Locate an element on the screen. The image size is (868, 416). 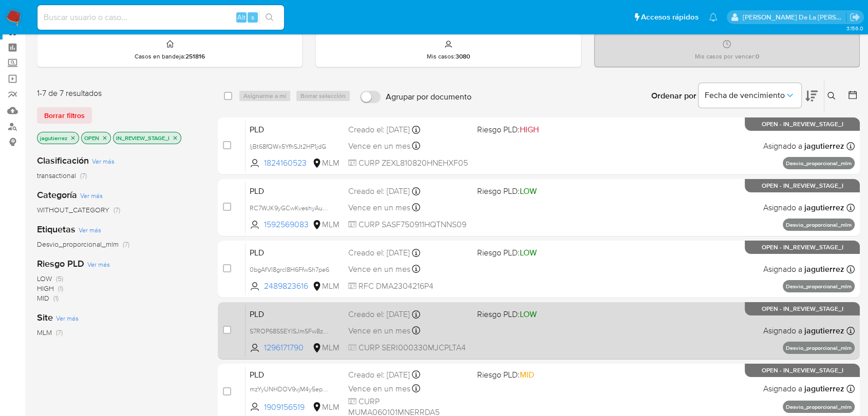
span: 3.156.0 is located at coordinates (854, 28).